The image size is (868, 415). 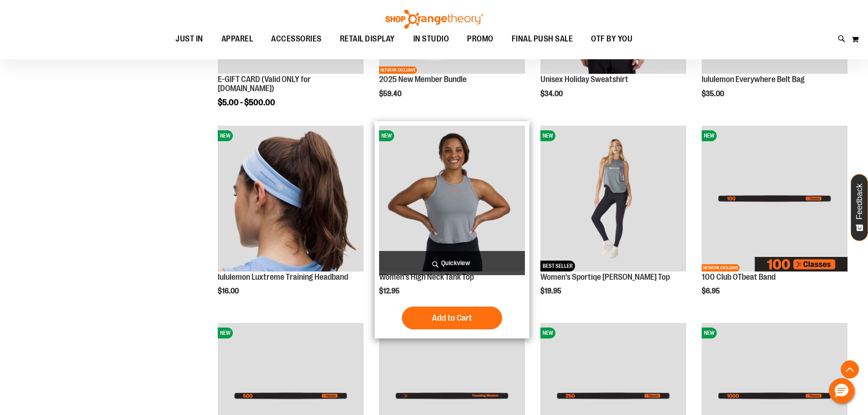 I want to click on span: $59.40, so click(x=391, y=94).